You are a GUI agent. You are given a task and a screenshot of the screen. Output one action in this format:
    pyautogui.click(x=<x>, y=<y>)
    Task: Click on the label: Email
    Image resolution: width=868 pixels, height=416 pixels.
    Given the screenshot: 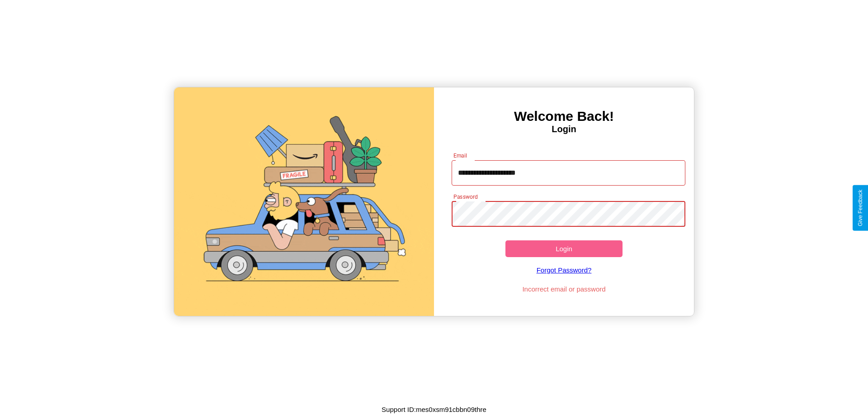 What is the action you would take?
    pyautogui.click(x=461, y=155)
    